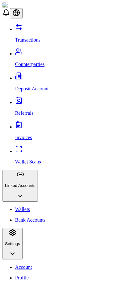  What do you see at coordinates (71, 278) in the screenshot?
I see `p: Profile` at bounding box center [71, 278].